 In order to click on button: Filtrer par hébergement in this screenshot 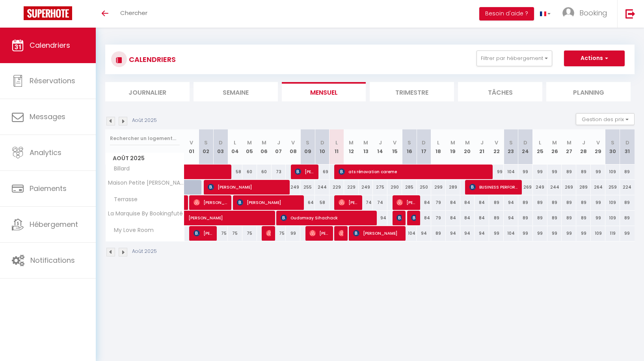, I will do `click(515, 58)`.